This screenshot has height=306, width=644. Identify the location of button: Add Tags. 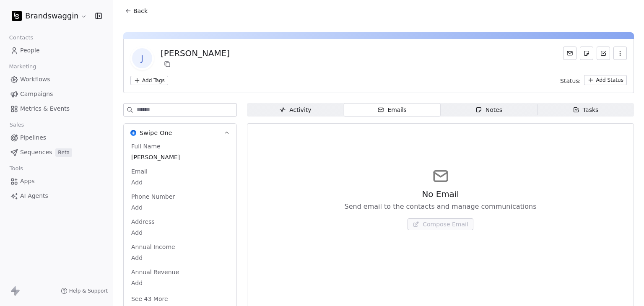
(149, 80).